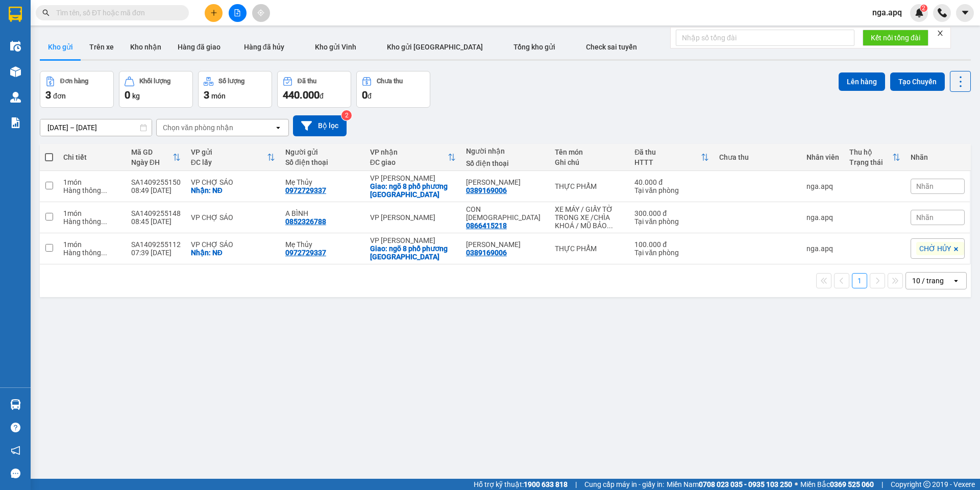 The image size is (980, 490). Describe the element at coordinates (935, 248) in the screenshot. I see `span: CHỜ HỦY` at that location.